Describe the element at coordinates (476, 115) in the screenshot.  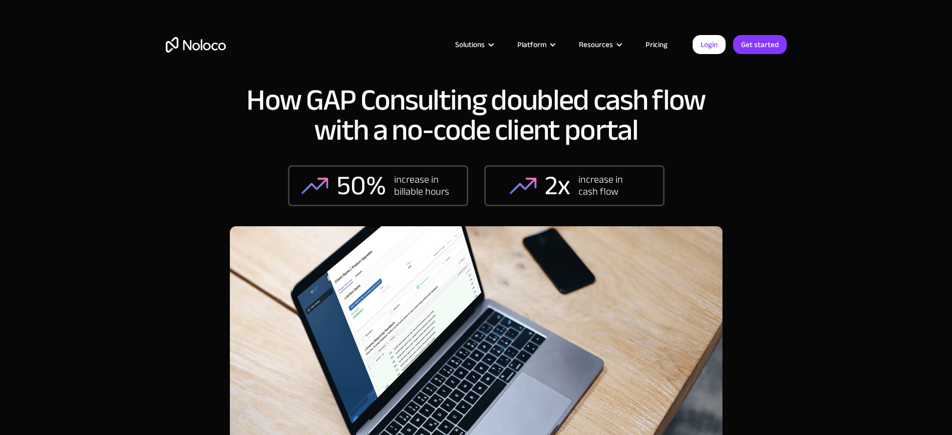
I see `h1: How GAP Consulting doubled cash flow with a no-code client portal` at that location.